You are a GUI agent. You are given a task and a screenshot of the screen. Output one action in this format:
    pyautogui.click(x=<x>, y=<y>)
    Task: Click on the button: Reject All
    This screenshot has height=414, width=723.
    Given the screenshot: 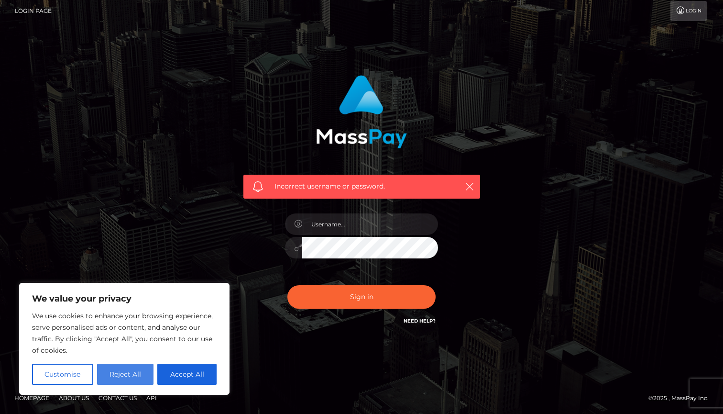 What is the action you would take?
    pyautogui.click(x=125, y=374)
    